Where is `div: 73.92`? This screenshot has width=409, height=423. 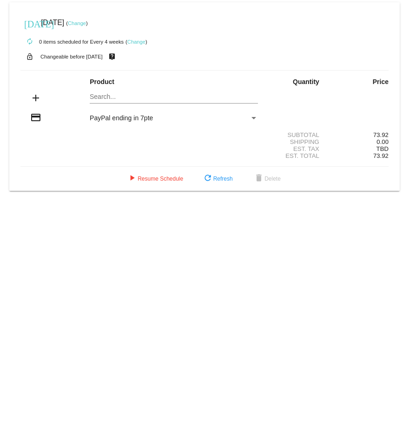 div: 73.92 is located at coordinates (358, 135).